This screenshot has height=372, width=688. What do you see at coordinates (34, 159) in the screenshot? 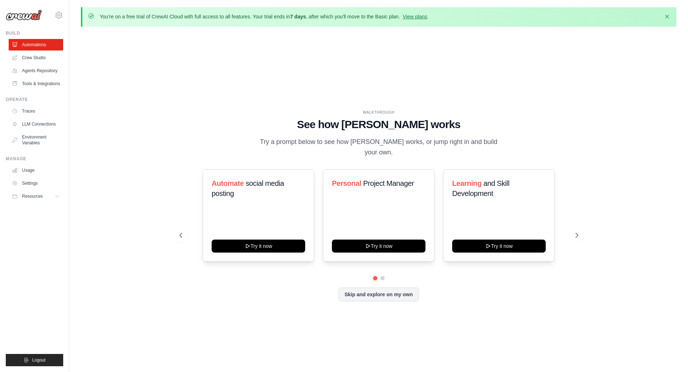
I see `div: Manage` at bounding box center [34, 159].